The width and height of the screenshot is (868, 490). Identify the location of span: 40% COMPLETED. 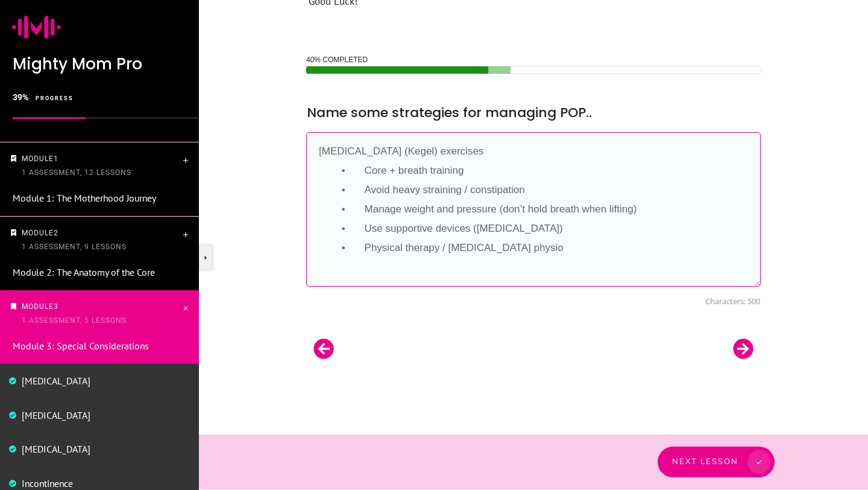
(337, 59).